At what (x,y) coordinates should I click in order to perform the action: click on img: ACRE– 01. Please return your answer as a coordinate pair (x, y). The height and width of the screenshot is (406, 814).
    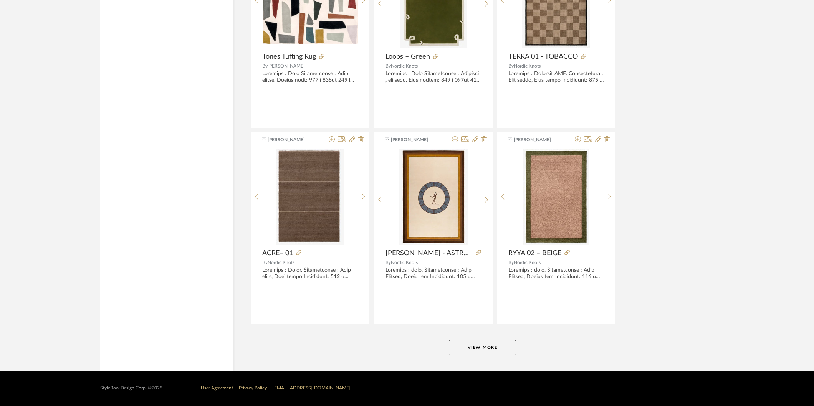
    Looking at the image, I should click on (310, 197).